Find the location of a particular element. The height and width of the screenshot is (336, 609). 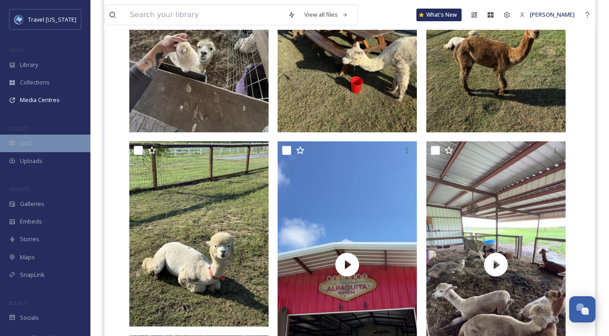

span: WIDGETS is located at coordinates (19, 189).